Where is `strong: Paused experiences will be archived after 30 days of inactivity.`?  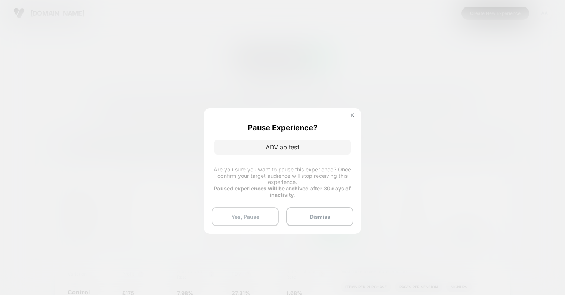
strong: Paused experiences will be archived after 30 days of inactivity. is located at coordinates (282, 192).